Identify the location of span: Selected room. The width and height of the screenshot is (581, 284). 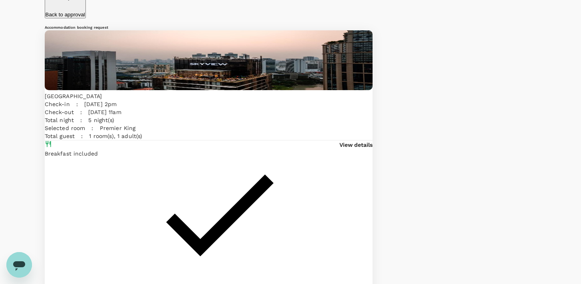
(65, 128).